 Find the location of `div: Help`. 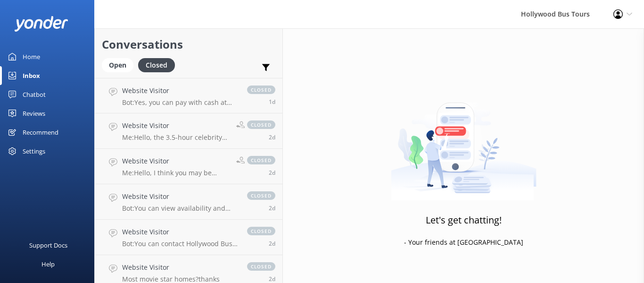

div: Help is located at coordinates (48, 264).